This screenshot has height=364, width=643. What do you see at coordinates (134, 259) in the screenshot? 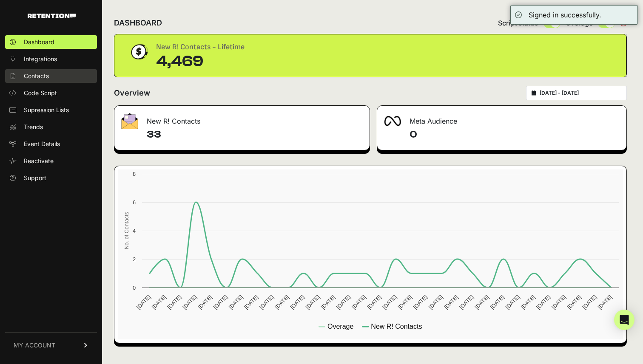
I see `text: 2` at bounding box center [134, 259].